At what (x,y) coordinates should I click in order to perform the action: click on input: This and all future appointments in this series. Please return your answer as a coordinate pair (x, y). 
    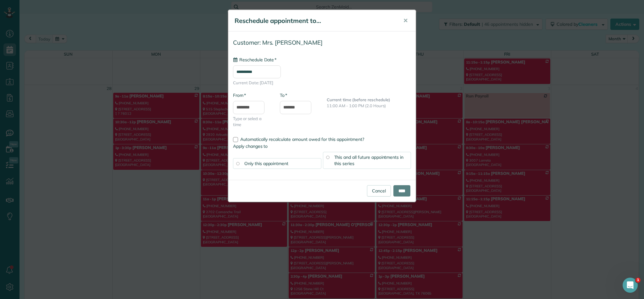
    Looking at the image, I should click on (328, 157).